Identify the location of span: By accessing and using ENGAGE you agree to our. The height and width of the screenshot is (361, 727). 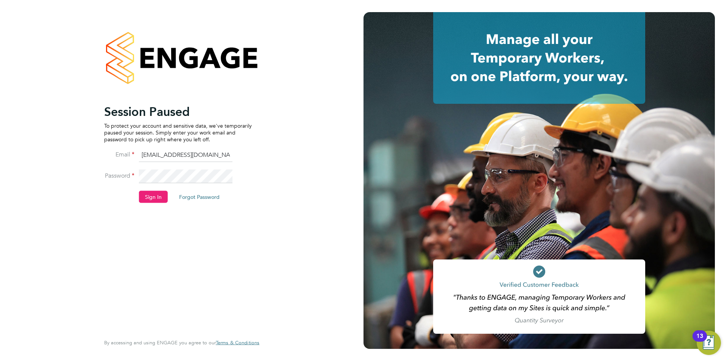
(182, 342).